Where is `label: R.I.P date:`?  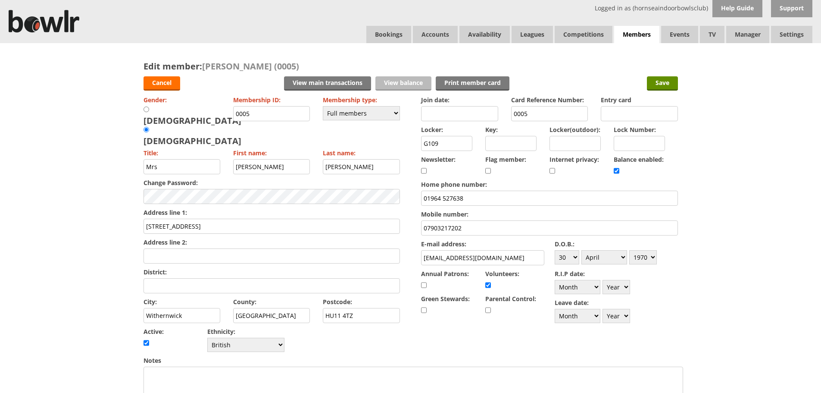 label: R.I.P date: is located at coordinates (616, 273).